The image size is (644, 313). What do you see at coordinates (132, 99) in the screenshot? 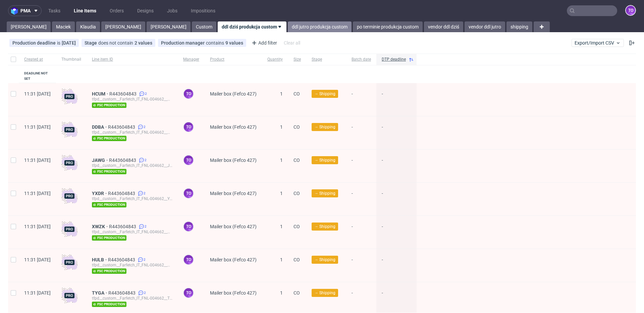
I see `div: tfpd__custom__Farfetch_IT_FNL-004662__HCUM` at bounding box center [132, 99].